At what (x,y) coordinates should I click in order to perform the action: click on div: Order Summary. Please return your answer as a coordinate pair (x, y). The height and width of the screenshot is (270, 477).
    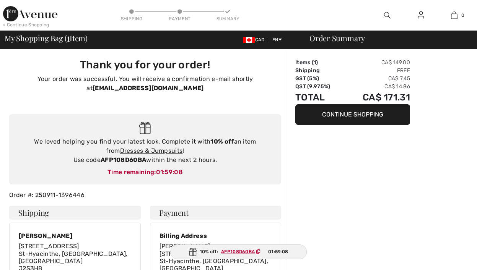
    Looking at the image, I should click on (386, 38).